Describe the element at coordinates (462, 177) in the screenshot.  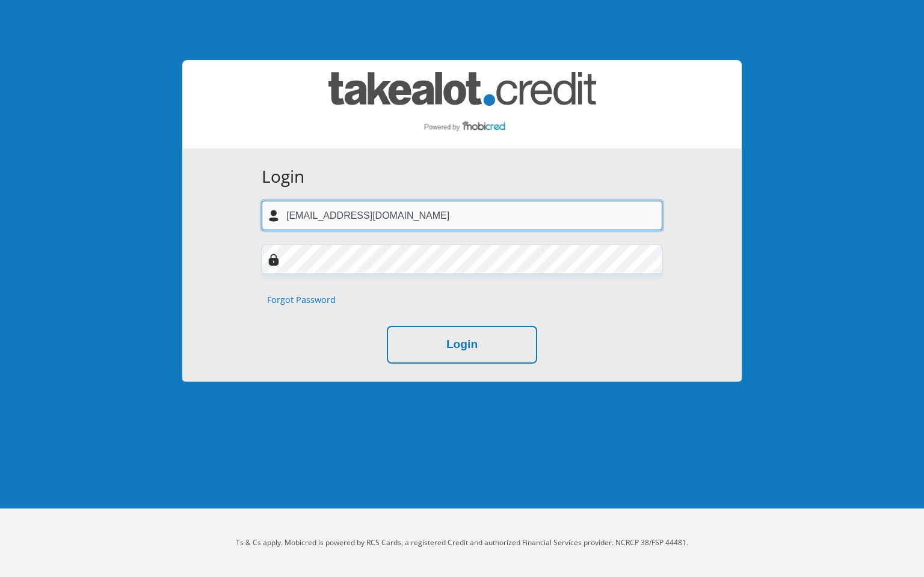
I see `h3: Login` at that location.